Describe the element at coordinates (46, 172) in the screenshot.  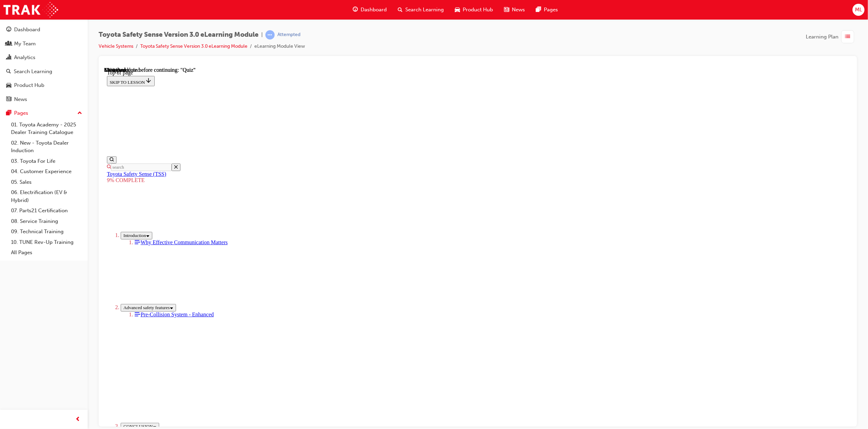
I see `a: 04. Customer Experience` at that location.